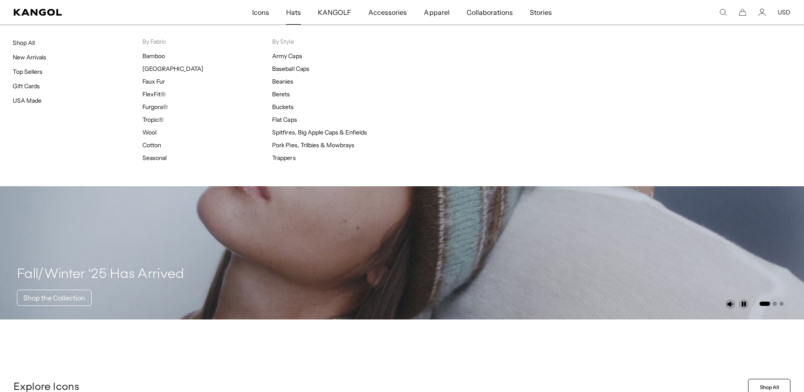 The width and height of the screenshot is (804, 392). Describe the element at coordinates (152, 145) in the screenshot. I see `a: Cotton` at that location.